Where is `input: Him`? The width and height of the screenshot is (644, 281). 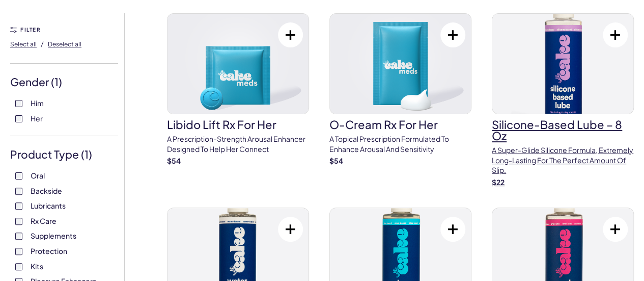 input: Him is located at coordinates (18, 103).